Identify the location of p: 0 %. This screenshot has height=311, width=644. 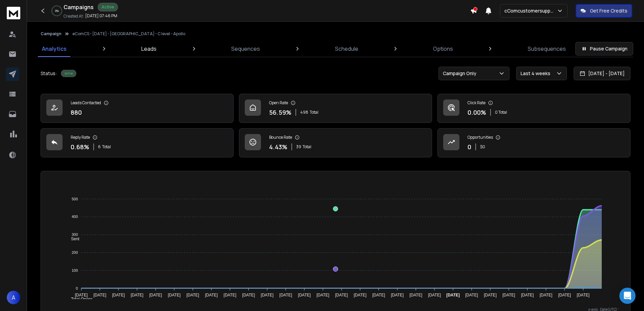
(57, 11).